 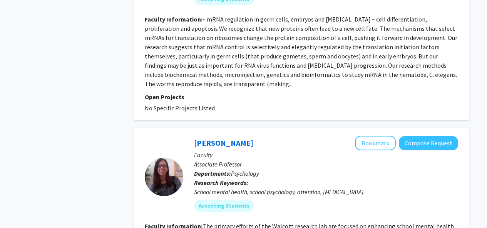 What do you see at coordinates (376, 143) in the screenshot?
I see `button: Add Christy Walcott to Bookmarks` at bounding box center [376, 143].